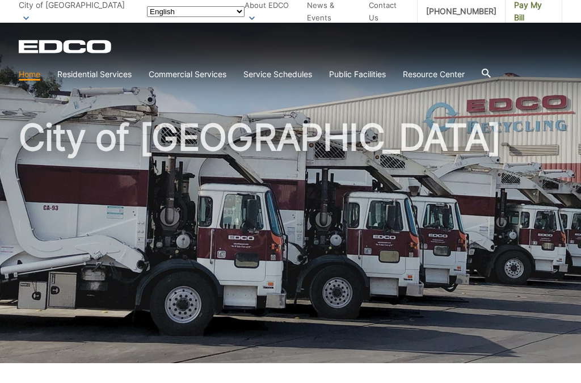 The width and height of the screenshot is (581, 383). Describe the element at coordinates (187, 74) in the screenshot. I see `a: Commercial Services` at that location.